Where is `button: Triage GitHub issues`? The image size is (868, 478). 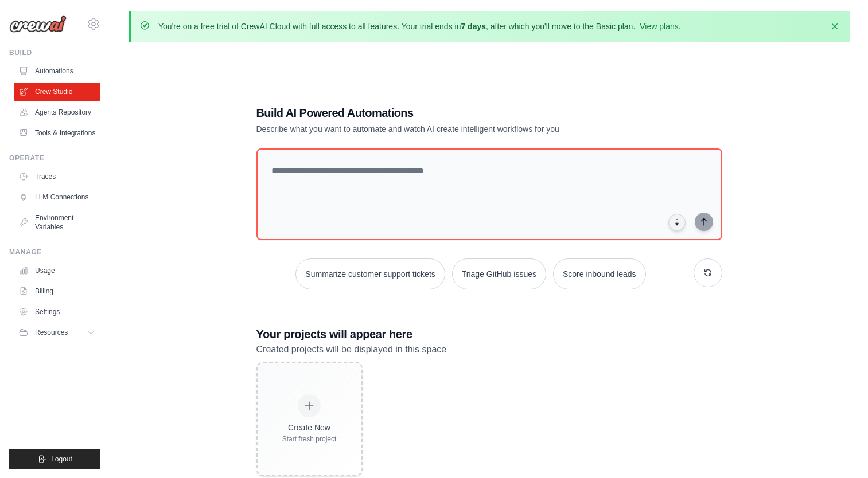
button: Triage GitHub issues is located at coordinates (499, 274).